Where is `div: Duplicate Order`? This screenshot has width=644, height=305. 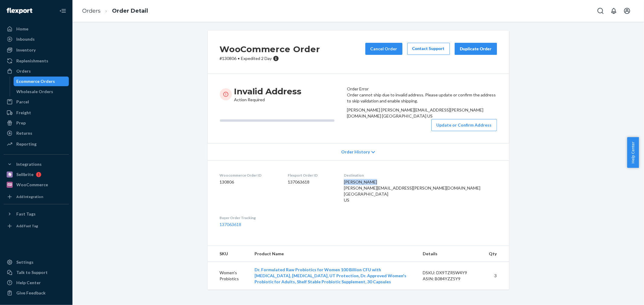 div: Duplicate Order is located at coordinates (476, 49).